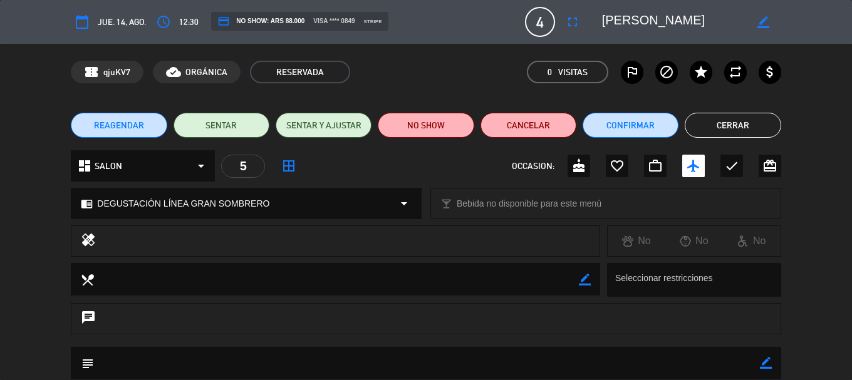  What do you see at coordinates (91, 72) in the screenshot?
I see `span: confirmation_number` at bounding box center [91, 72].